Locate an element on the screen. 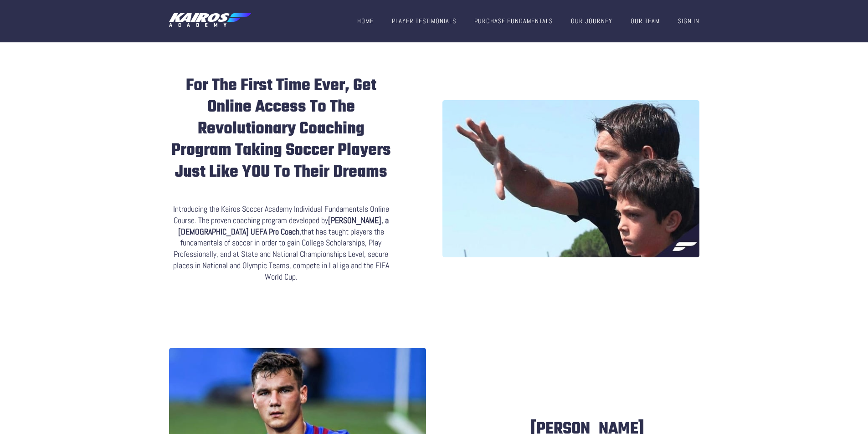 The width and height of the screenshot is (868, 434). div: Introducing the Kairos Soccer Academy Individual Fundamentals Online Course. The proven coaching ... is located at coordinates (281, 243).